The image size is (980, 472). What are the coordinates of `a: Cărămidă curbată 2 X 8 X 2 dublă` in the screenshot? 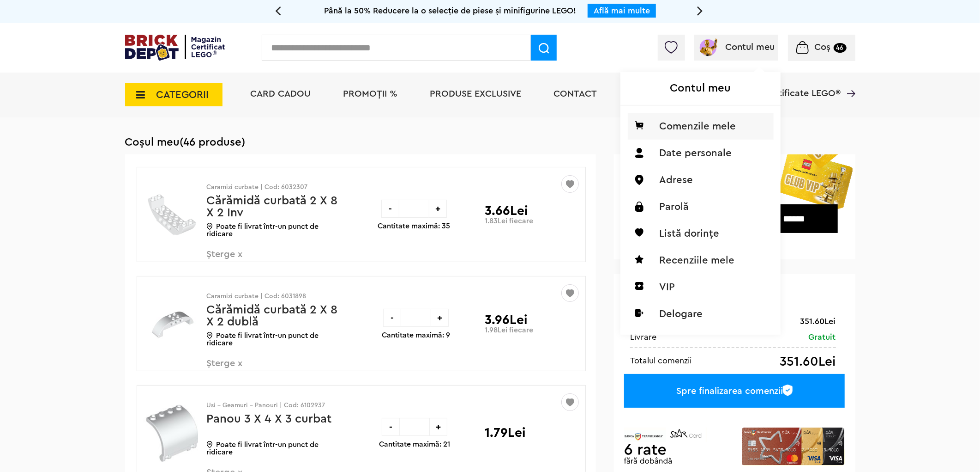 It's located at (272, 315).